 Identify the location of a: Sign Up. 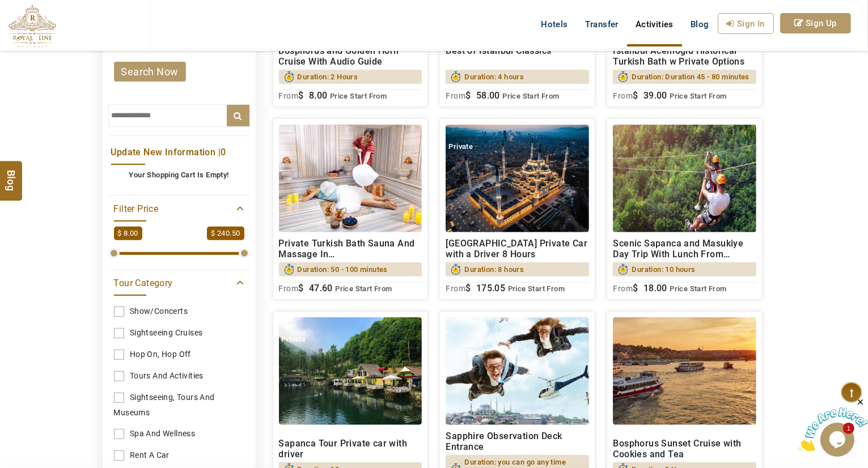
(815, 23).